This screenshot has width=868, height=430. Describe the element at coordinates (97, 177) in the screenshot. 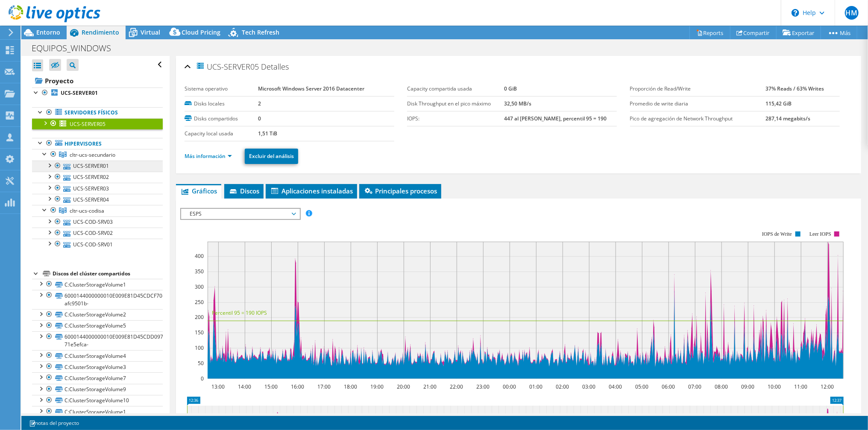

I see `a: UCS-SERVER02` at that location.